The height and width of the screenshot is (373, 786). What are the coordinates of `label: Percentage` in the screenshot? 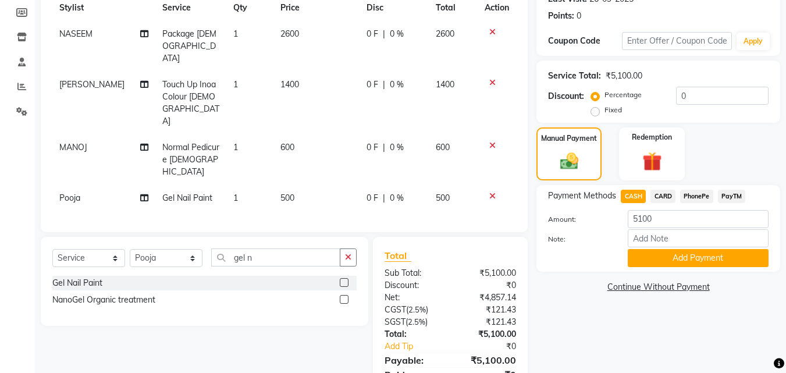 It's located at (623, 95).